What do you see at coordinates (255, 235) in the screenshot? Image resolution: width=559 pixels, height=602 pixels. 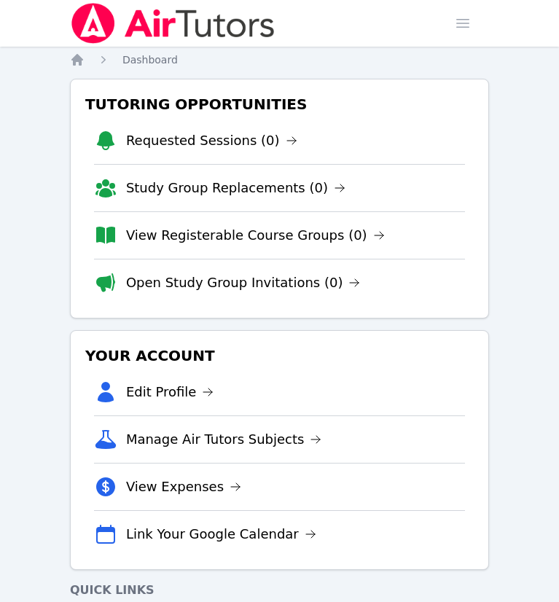 I see `a: View Registerable Course Groups (0)` at bounding box center [255, 235].